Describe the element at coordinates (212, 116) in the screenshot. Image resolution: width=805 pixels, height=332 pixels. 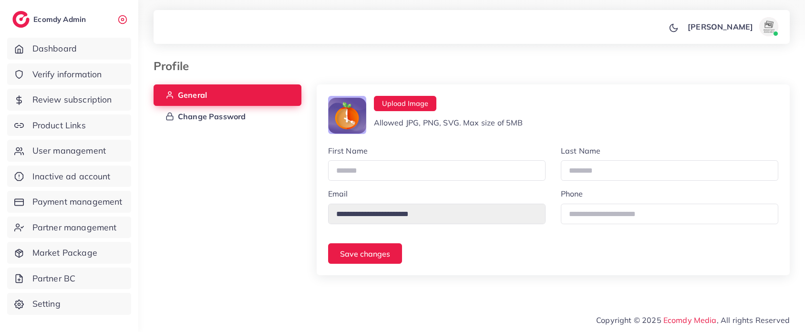
I see `span: Change Password` at that location.